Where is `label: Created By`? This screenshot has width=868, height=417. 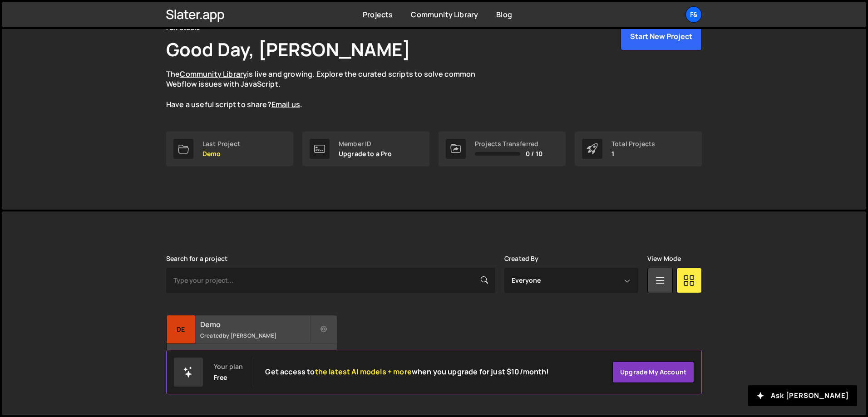 label: Created By is located at coordinates (522, 259).